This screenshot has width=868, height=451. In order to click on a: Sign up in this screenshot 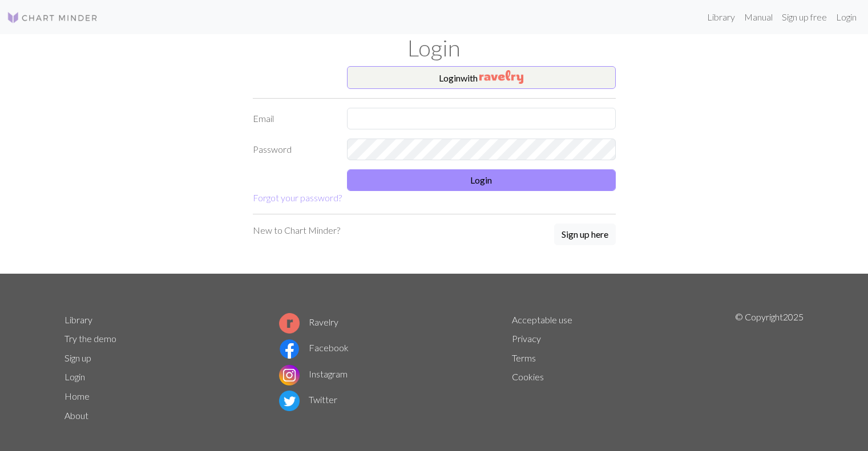, I will do `click(77, 357)`.